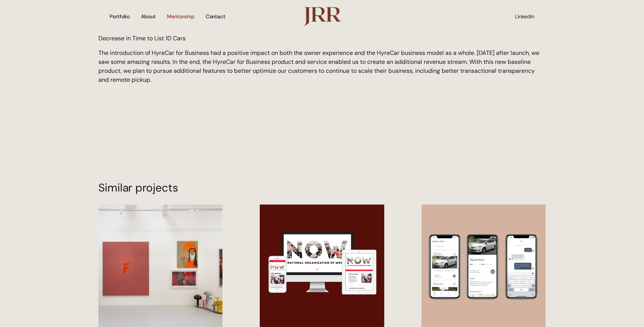 The width and height of the screenshot is (644, 327). Describe the element at coordinates (148, 16) in the screenshot. I see `a: About` at that location.